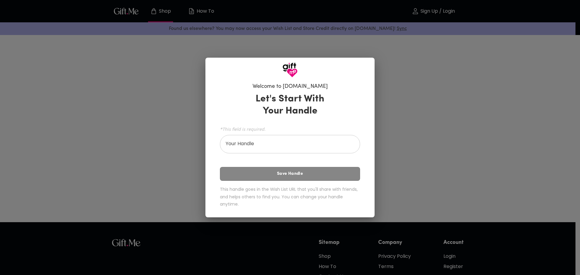 This screenshot has height=275, width=580. Describe the element at coordinates (290, 105) in the screenshot. I see `h3: Let's Start With Your Handle` at that location.